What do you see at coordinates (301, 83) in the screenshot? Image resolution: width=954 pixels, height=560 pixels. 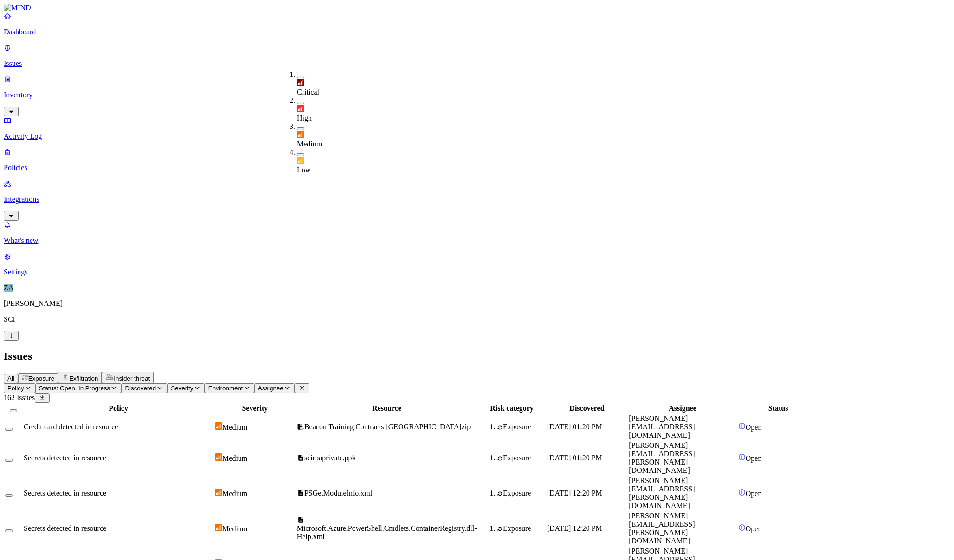 I see `img: severity-critical` at bounding box center [301, 83].